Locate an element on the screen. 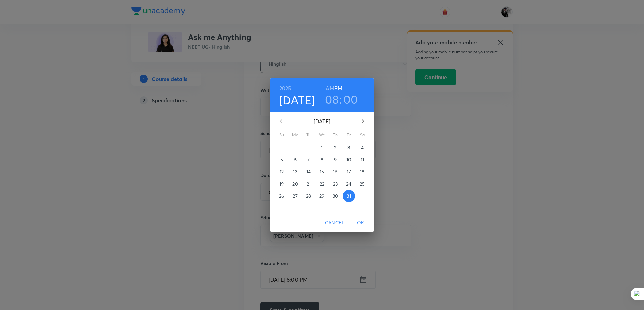 The height and width of the screenshot is (310, 644). p: 19 is located at coordinates (281, 184).